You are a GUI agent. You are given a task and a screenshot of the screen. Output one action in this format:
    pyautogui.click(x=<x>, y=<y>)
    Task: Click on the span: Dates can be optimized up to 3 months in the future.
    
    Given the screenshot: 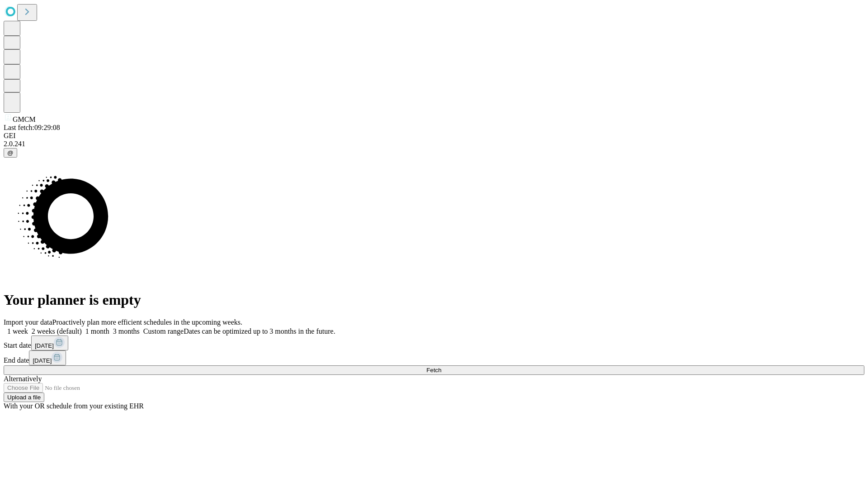 What is the action you would take?
    pyautogui.click(x=259, y=331)
    